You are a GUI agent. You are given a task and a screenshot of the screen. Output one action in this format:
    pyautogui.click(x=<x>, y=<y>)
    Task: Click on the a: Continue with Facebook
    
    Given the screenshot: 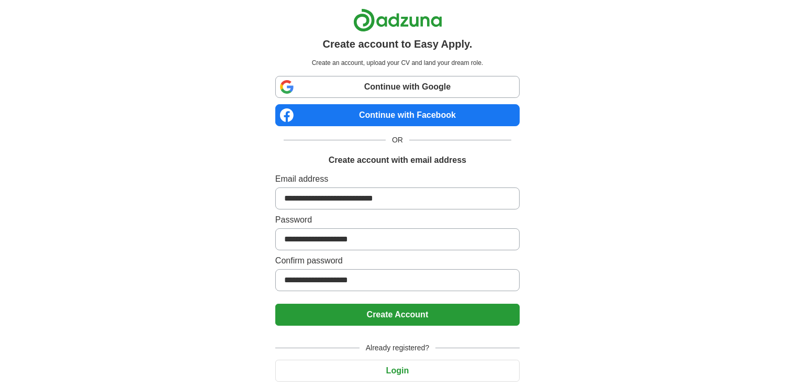 What is the action you would take?
    pyautogui.click(x=397, y=115)
    